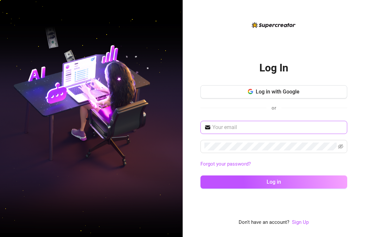  What do you see at coordinates (274, 68) in the screenshot?
I see `h2: Log In` at bounding box center [274, 68].